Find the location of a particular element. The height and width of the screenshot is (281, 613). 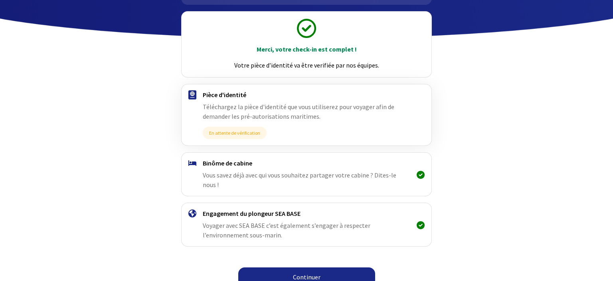

img: engagement.svg is located at coordinates (192, 213).